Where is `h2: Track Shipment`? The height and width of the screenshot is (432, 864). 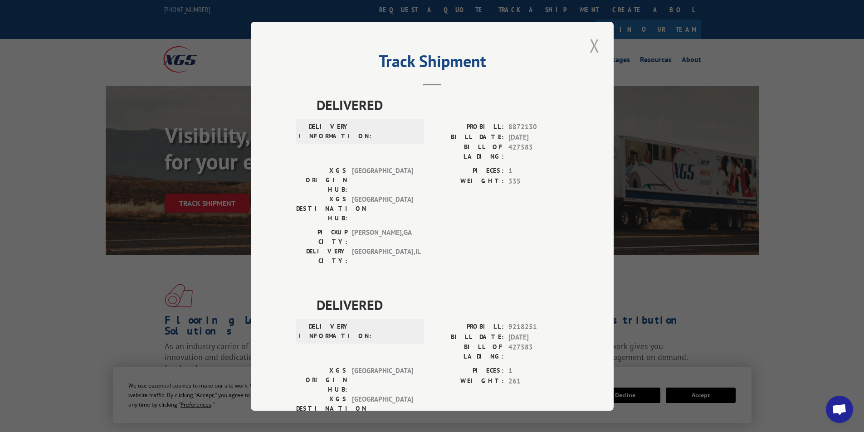 h2: Track Shipment is located at coordinates (432, 63).